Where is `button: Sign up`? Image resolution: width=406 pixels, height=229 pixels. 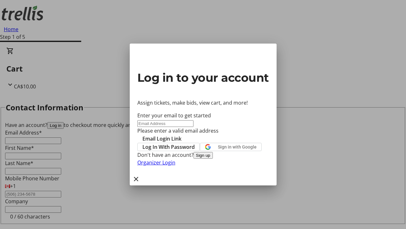
button: Sign up is located at coordinates (203, 155).